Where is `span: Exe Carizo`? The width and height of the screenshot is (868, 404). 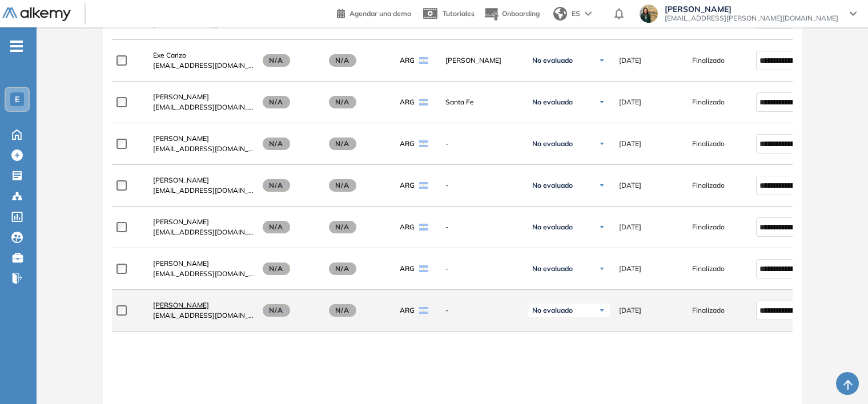
span: Exe Carizo is located at coordinates (170, 55).